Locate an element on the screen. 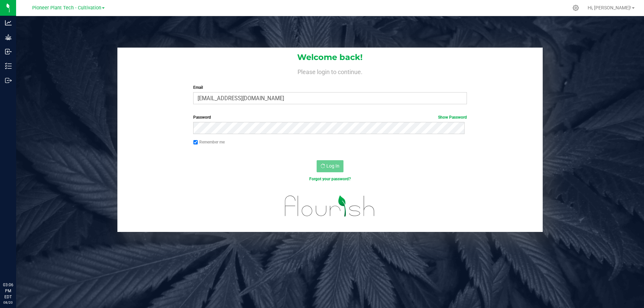 This screenshot has height=308, width=644. label: Remember me is located at coordinates (209, 142).